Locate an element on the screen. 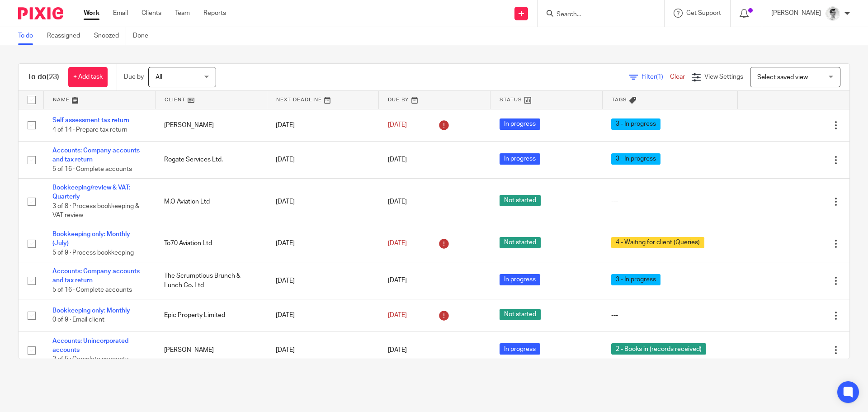 The image size is (868, 412). span: Filter is located at coordinates (656, 77).